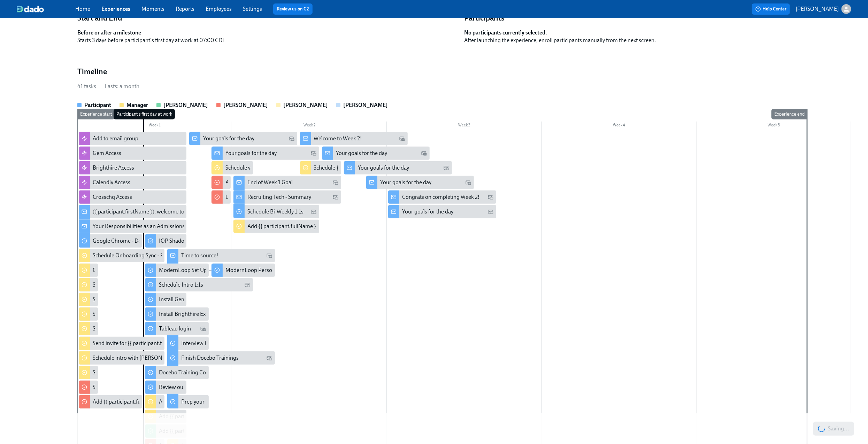 The width and height of the screenshot is (868, 444). I want to click on h6: Before or after a milestone, so click(268, 33).